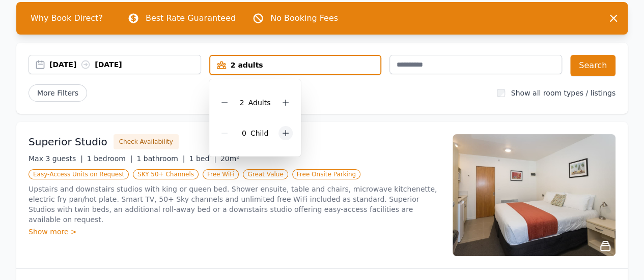  What do you see at coordinates (110, 158) in the screenshot?
I see `span: 1 bedroom |` at bounding box center [110, 158].